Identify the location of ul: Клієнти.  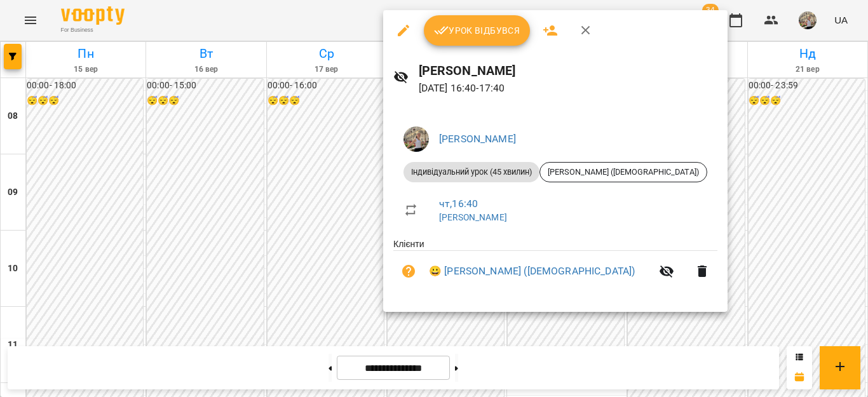
(555, 267).